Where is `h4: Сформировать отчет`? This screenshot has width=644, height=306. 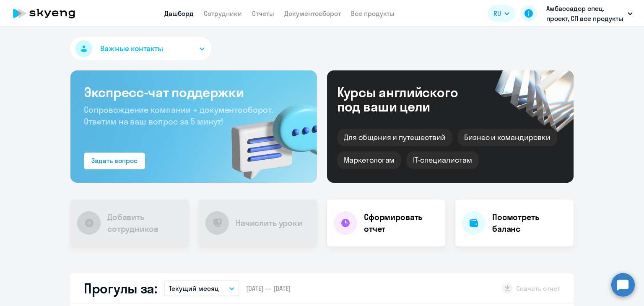
h4: Сформировать отчет is located at coordinates (402, 223).